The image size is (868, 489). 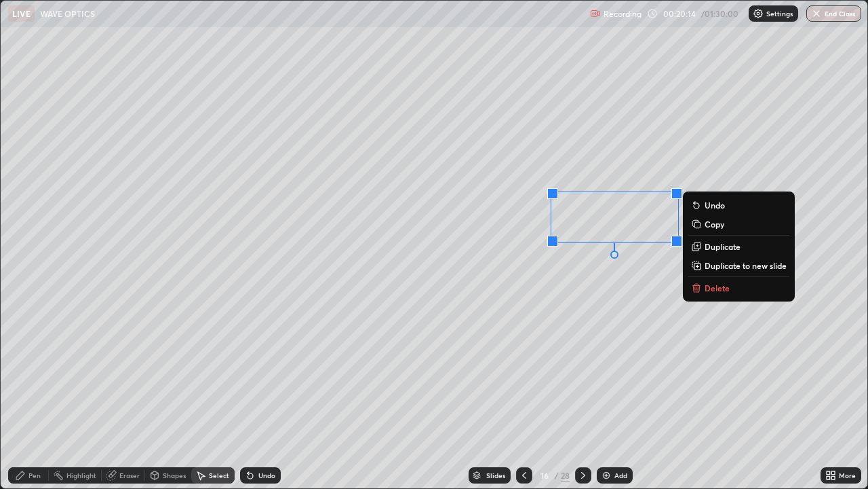 What do you see at coordinates (817, 13) in the screenshot?
I see `img: end-class-cross` at bounding box center [817, 13].